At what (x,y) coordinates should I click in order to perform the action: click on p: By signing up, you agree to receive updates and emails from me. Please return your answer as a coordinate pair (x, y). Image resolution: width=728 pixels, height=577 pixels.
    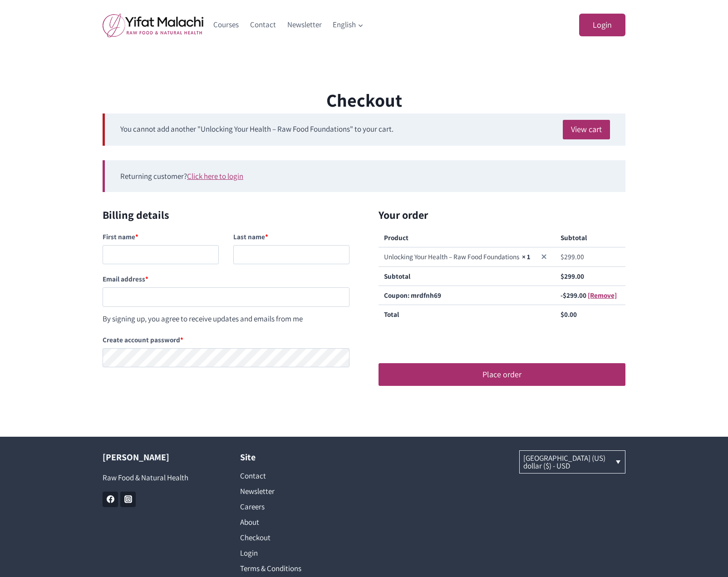
    Looking at the image, I should click on (226, 319).